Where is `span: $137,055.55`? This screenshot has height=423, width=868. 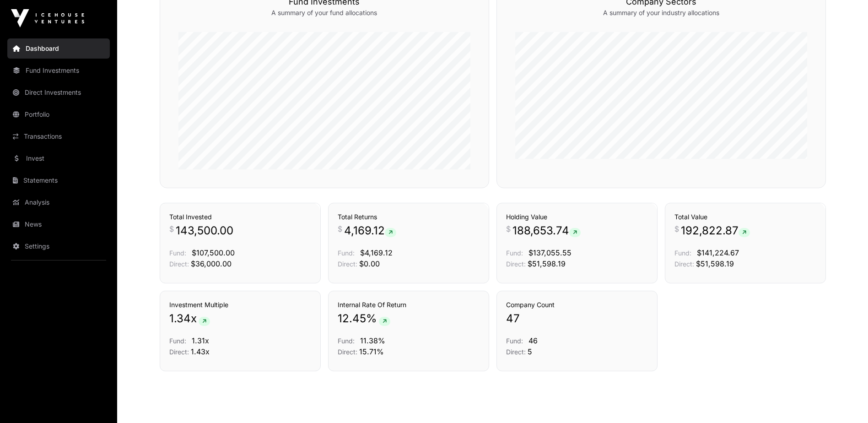
span: $137,055.55 is located at coordinates (550, 253).